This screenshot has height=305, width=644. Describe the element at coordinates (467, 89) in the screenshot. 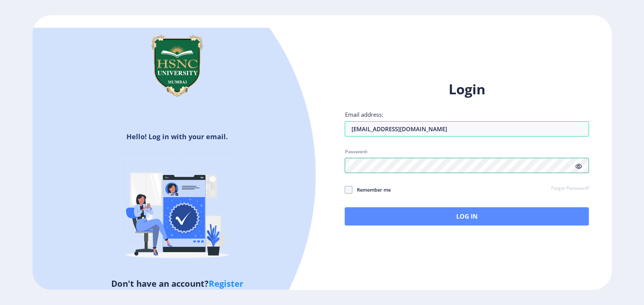

I see `h1: Login` at that location.